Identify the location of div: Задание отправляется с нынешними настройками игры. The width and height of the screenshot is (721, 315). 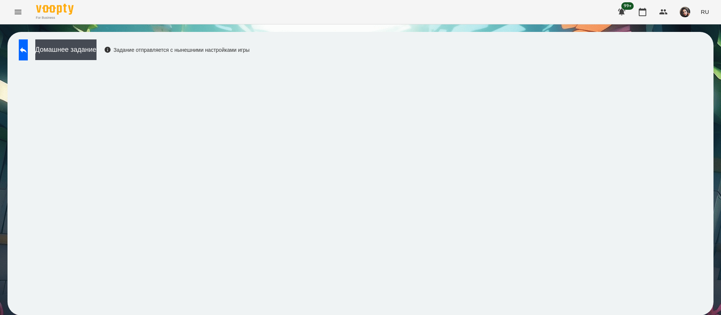
(177, 50).